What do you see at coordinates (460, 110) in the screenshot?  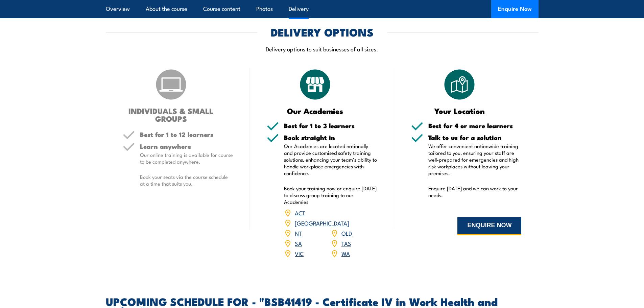 I see `h3: Your Location` at bounding box center [460, 110].